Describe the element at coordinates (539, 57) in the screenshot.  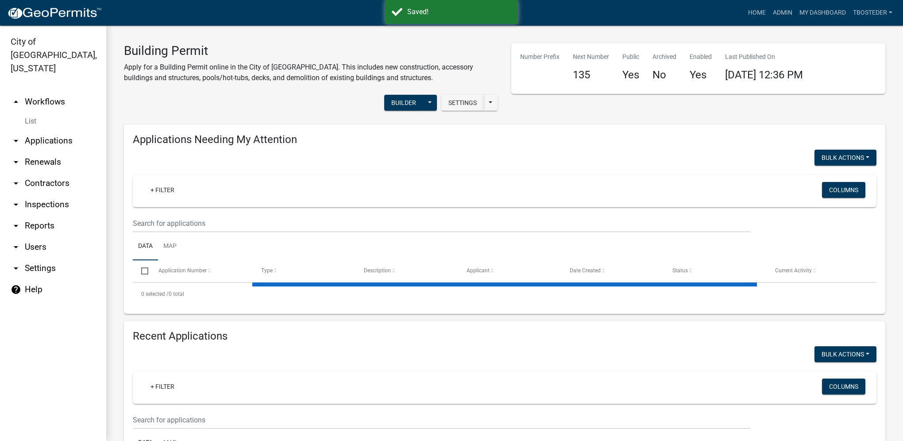
I see `p: Number Prefix` at that location.